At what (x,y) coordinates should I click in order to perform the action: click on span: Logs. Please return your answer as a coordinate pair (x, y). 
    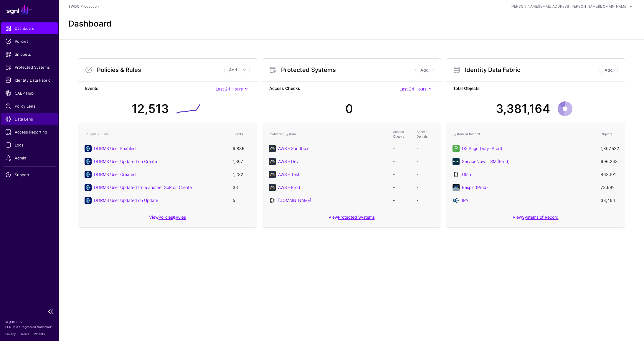
    Looking at the image, I should click on (29, 145).